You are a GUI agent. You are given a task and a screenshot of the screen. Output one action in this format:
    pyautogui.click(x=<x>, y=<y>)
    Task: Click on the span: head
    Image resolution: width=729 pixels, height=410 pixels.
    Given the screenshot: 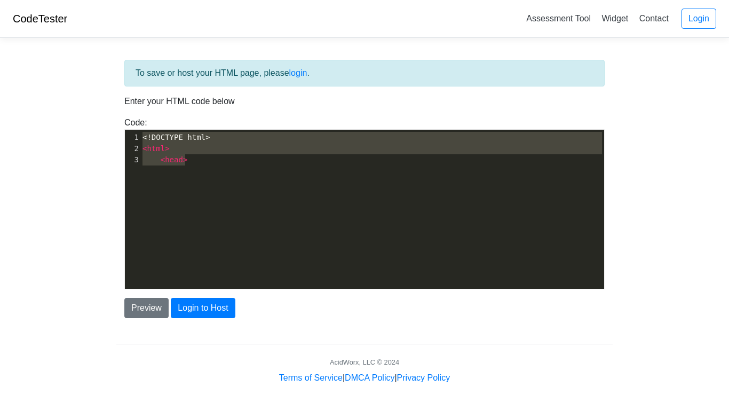 What is the action you would take?
    pyautogui.click(x=174, y=160)
    